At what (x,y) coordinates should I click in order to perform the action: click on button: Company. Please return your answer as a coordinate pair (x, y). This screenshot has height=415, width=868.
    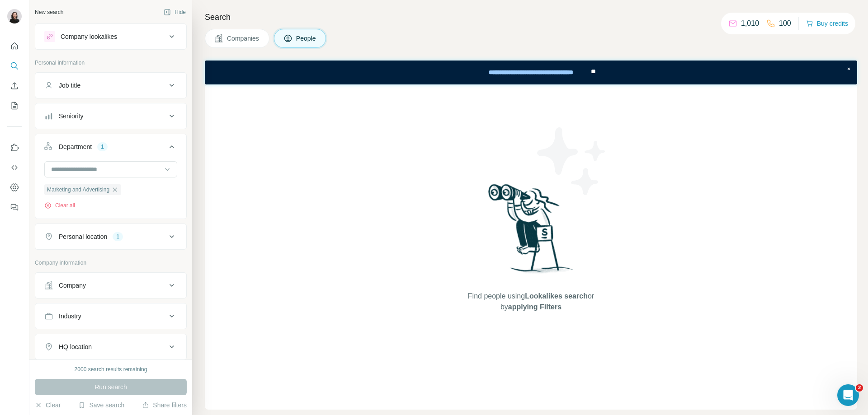
    Looking at the image, I should click on (111, 286).